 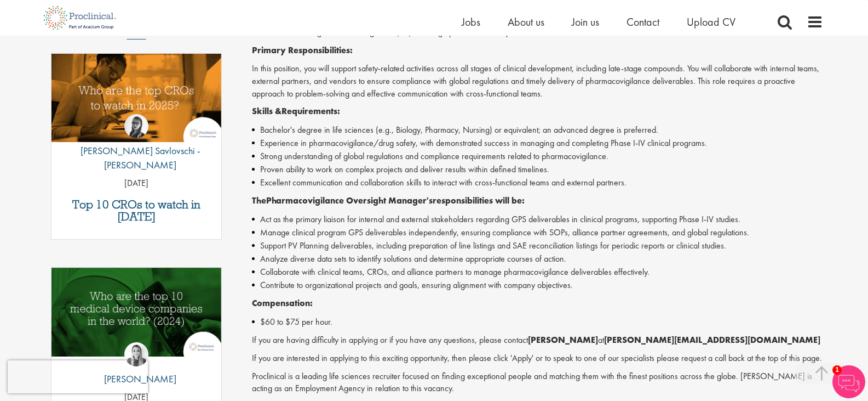 I want to click on img: Theodora Savlovschi - Wicks, so click(x=137, y=126).